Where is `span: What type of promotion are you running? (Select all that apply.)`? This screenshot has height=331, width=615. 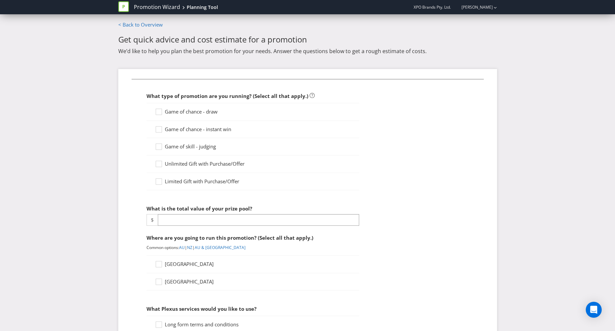
span: What type of promotion are you running? (Select all that apply.) is located at coordinates (227, 96).